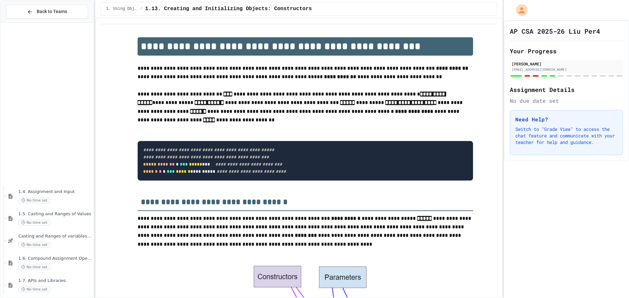 This screenshot has height=298, width=629. Describe the element at coordinates (566, 51) in the screenshot. I see `h2: Your Progress` at that location.